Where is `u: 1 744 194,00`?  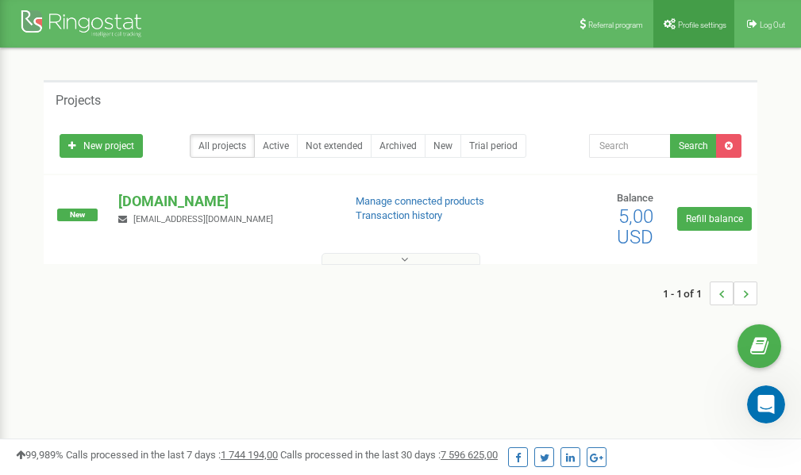
u: 1 744 194,00 is located at coordinates (249, 455).